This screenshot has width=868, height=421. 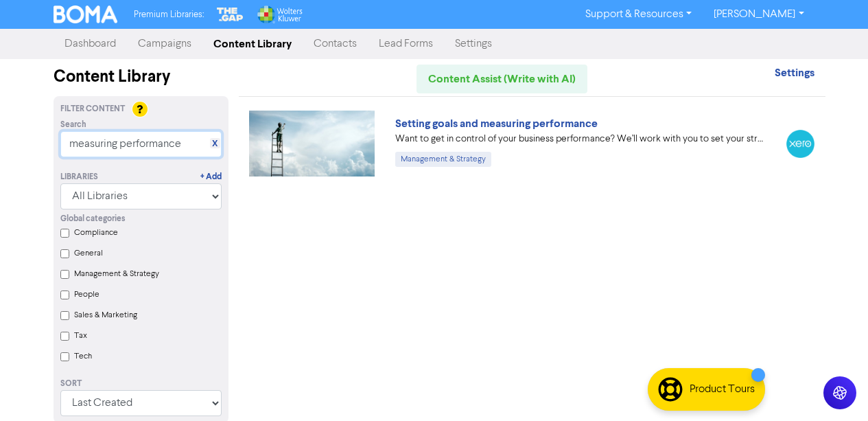 I want to click on div: Global categories, so click(x=140, y=219).